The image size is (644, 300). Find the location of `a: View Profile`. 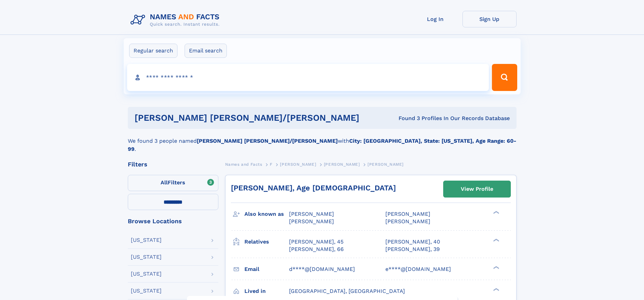

a: View Profile is located at coordinates (477, 189).